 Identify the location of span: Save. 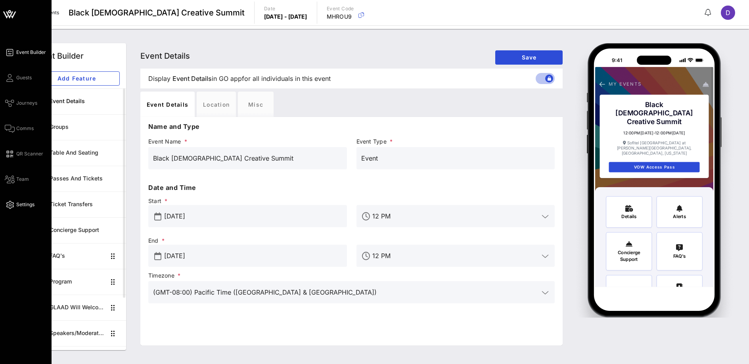
(529, 57).